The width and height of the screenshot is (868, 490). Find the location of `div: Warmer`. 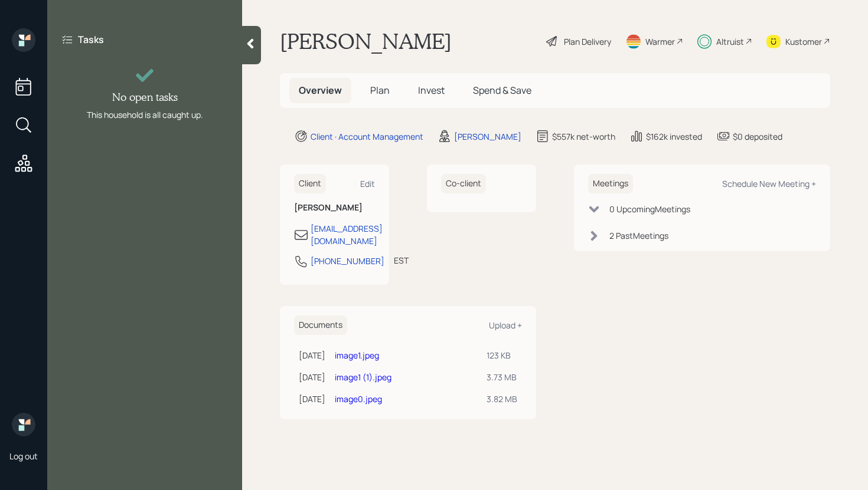

div: Warmer is located at coordinates (660, 41).